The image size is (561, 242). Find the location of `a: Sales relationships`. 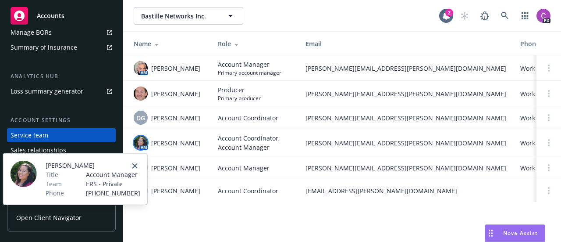

a: Sales relationships is located at coordinates (61, 150).